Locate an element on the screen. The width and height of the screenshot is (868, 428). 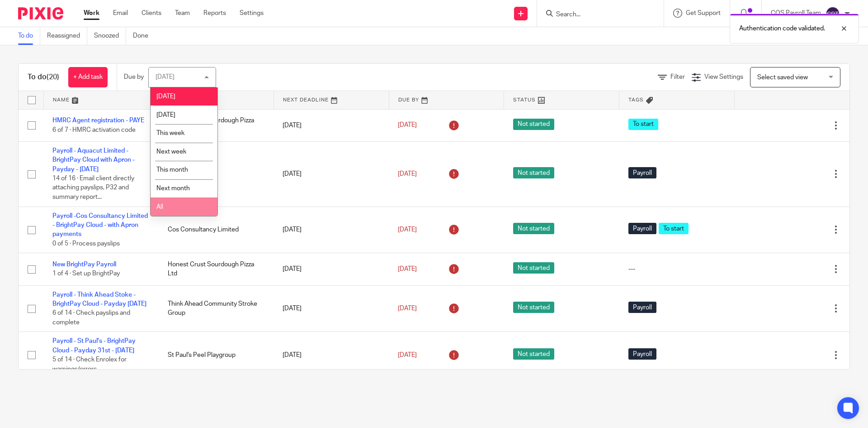
span: Select saved view is located at coordinates (783, 77).